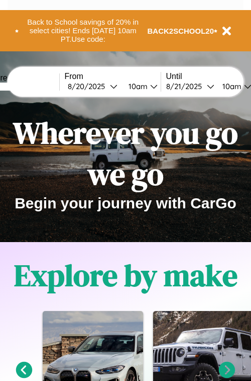  I want to click on b: BACK2SCHOOL20, so click(181, 31).